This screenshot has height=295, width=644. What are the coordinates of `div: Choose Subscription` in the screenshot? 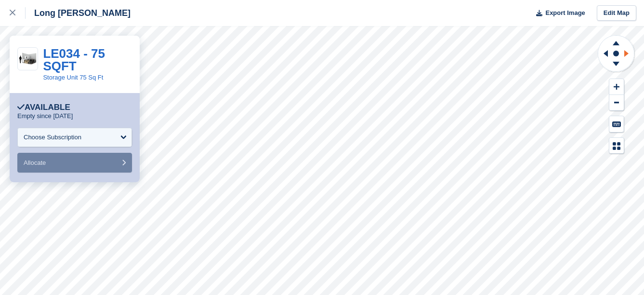 It's located at (52, 137).